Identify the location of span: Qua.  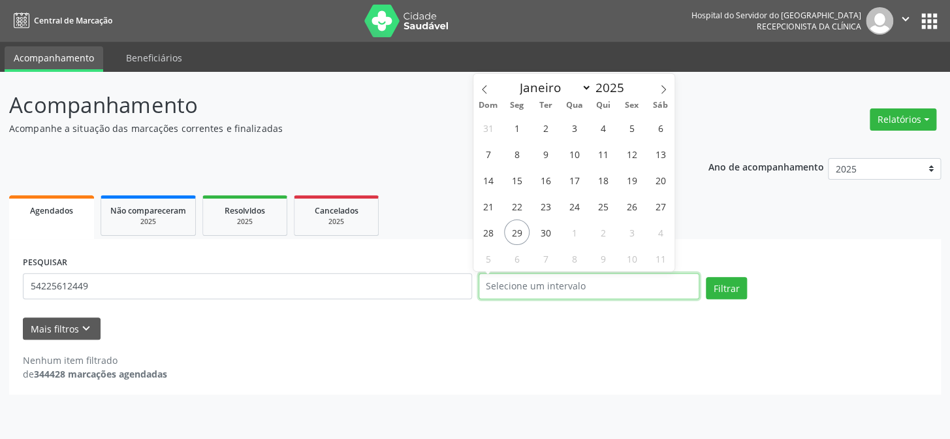
(574, 105).